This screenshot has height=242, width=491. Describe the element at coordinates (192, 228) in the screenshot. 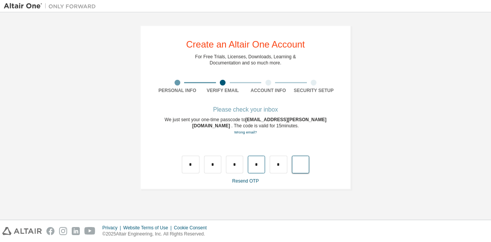

I see `div: Cookie Consent` at that location.